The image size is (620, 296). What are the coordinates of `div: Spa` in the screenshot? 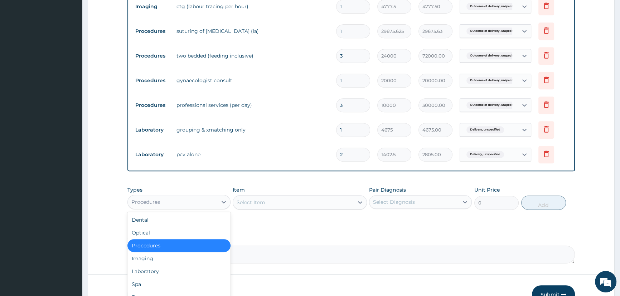 It's located at (179, 285).